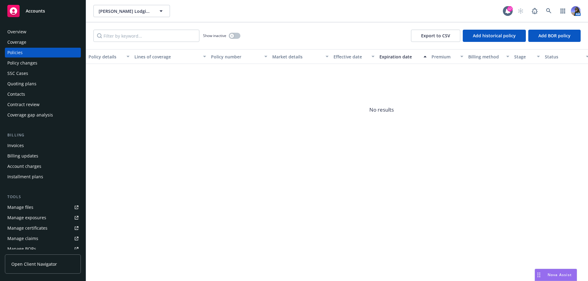 This screenshot has height=281, width=588. What do you see at coordinates (17, 42) in the screenshot?
I see `div: Coverage` at bounding box center [17, 42].